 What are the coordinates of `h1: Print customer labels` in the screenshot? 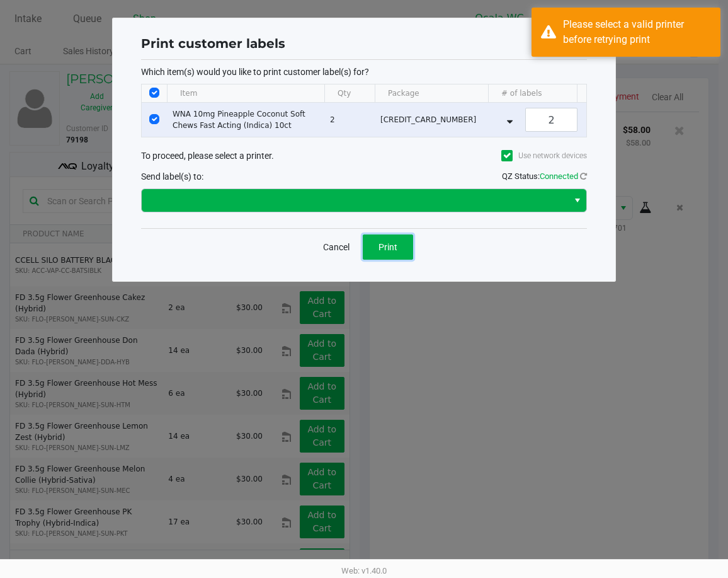 It's located at (213, 43).